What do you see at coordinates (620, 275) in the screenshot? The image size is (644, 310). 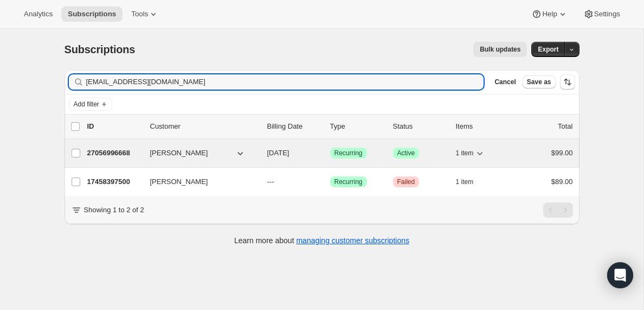 I see `div: Open Intercom Messenger` at bounding box center [620, 275].